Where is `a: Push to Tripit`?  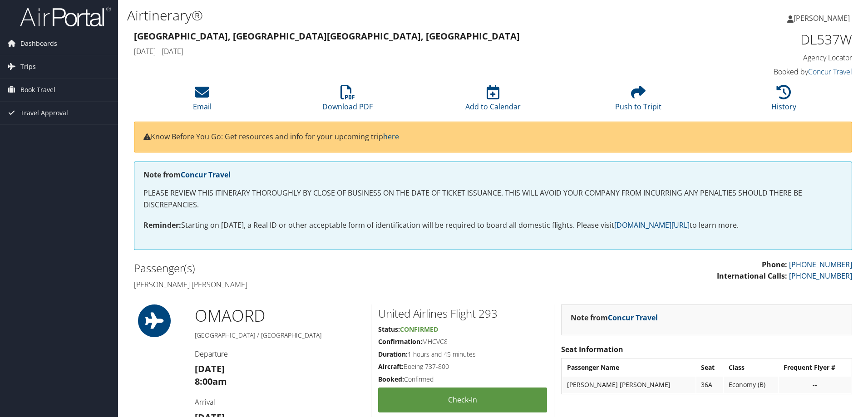 a: Push to Tripit is located at coordinates (638, 100).